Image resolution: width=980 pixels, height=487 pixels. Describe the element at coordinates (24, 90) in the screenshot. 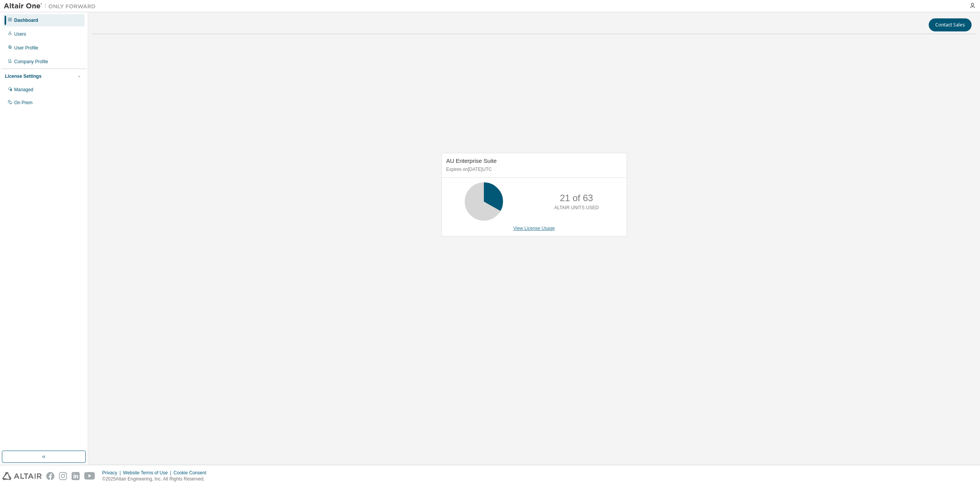

I see `div: Managed` at that location.